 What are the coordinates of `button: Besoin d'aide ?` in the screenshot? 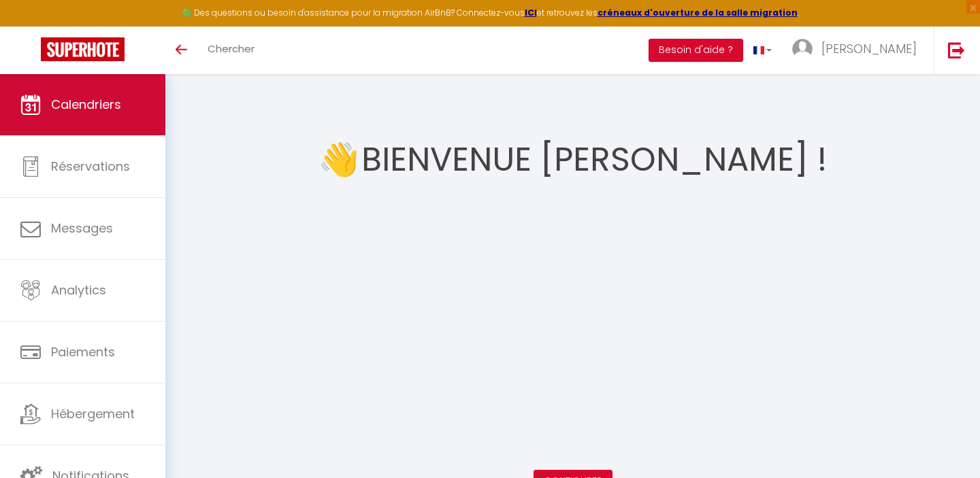 It's located at (695, 50).